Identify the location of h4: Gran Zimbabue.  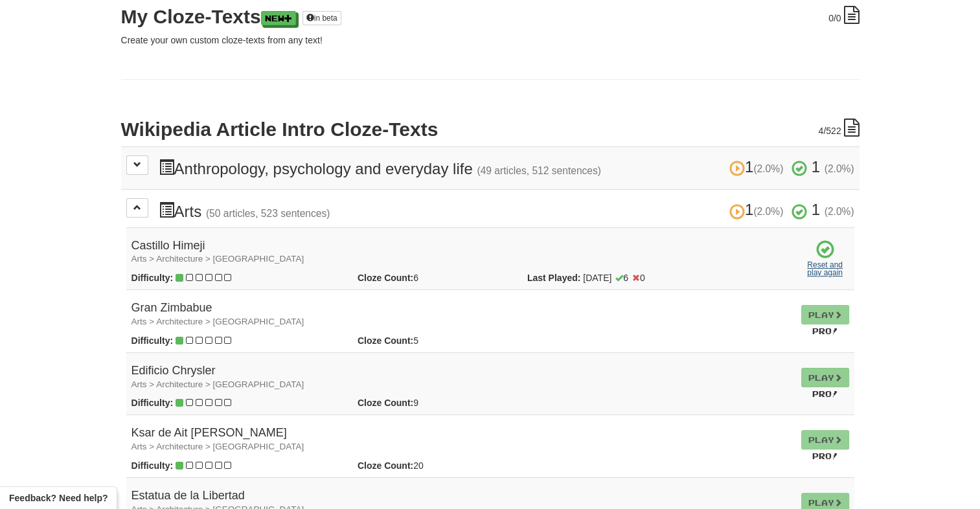
(461, 315).